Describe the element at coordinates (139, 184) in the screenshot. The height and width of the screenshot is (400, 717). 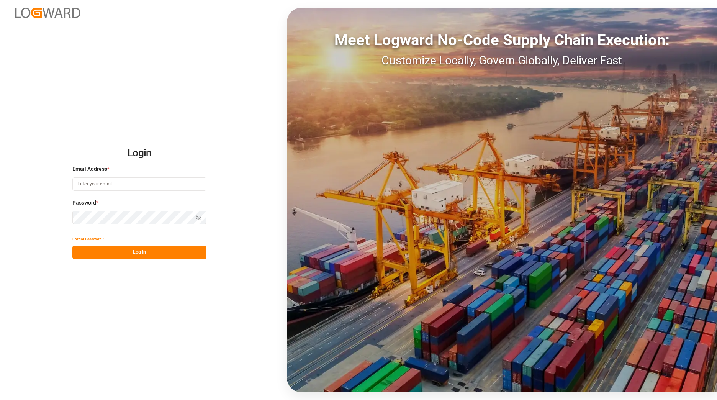
I see `input: Enter your email` at that location.